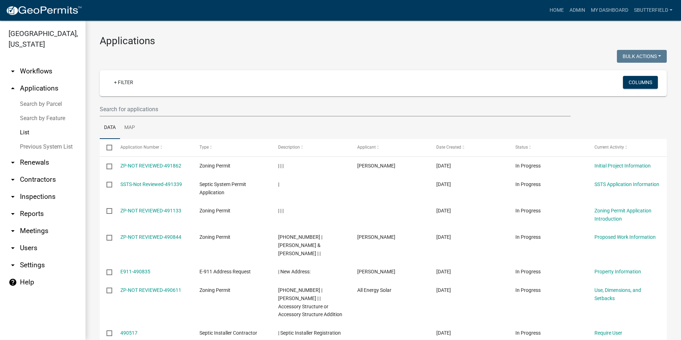  Describe the element at coordinates (627, 147) in the screenshot. I see `datatable-header-cell: Current Activity` at that location.